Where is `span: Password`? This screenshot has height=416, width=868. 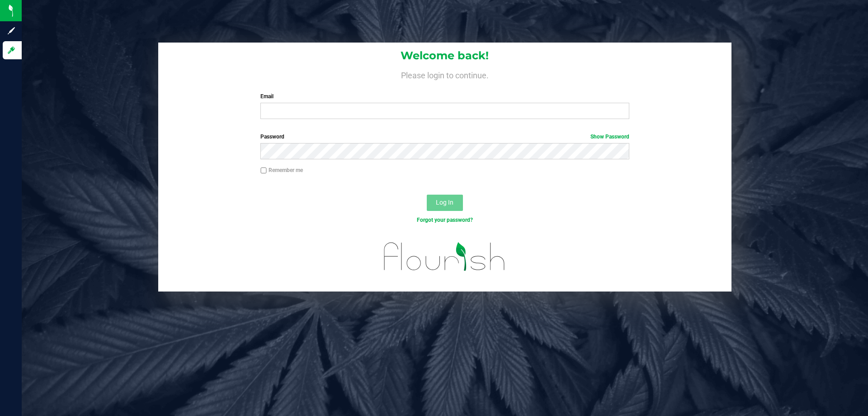 span: Password is located at coordinates (272, 137).